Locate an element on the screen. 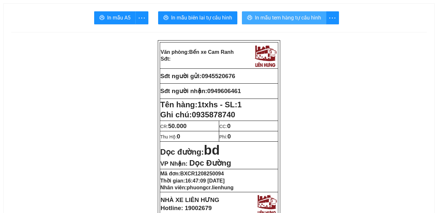  span: Thu Hộ: is located at coordinates (170, 137).